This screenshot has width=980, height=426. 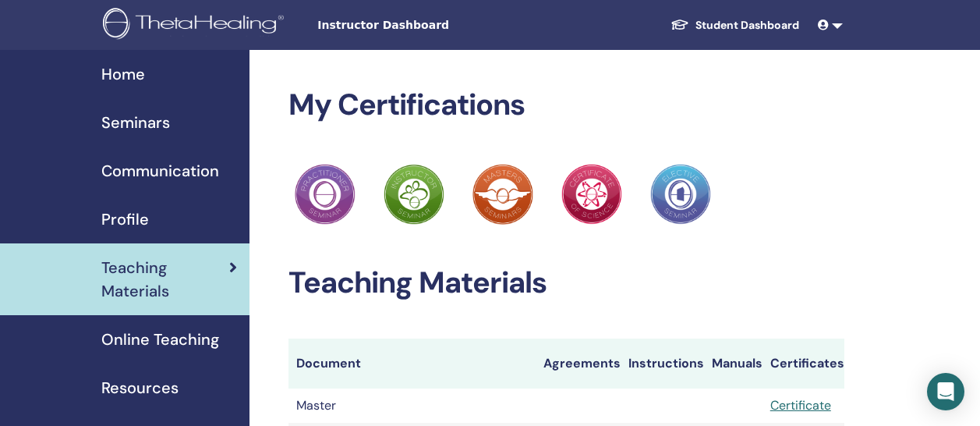 What do you see at coordinates (123, 74) in the screenshot?
I see `span: Home` at bounding box center [123, 74].